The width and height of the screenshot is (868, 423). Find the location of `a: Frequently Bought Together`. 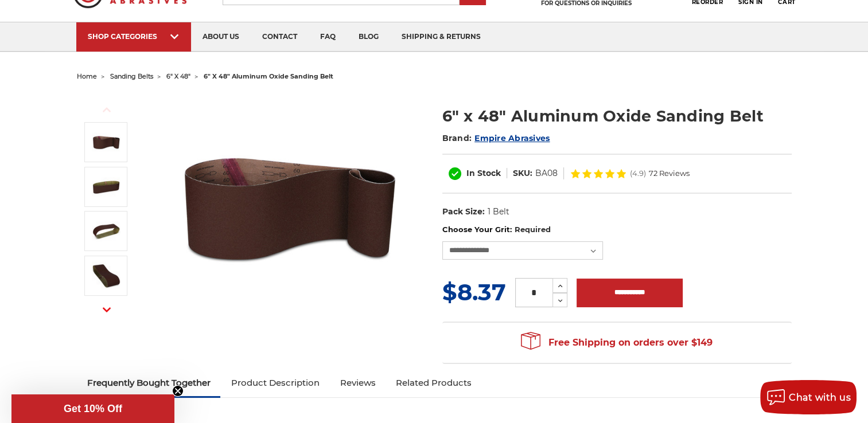

a: Frequently Bought Together is located at coordinates (148, 383).